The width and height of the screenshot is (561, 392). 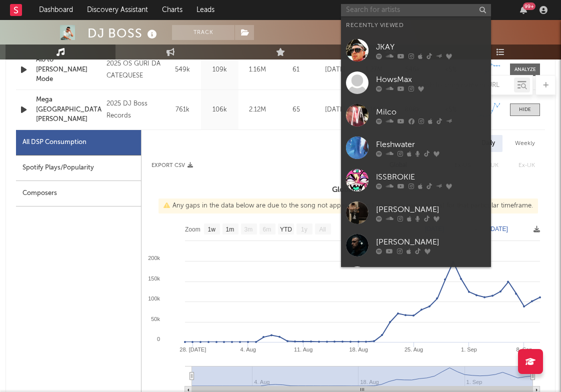 What do you see at coordinates (303, 349) in the screenshot?
I see `text: 11. Aug` at bounding box center [303, 349].